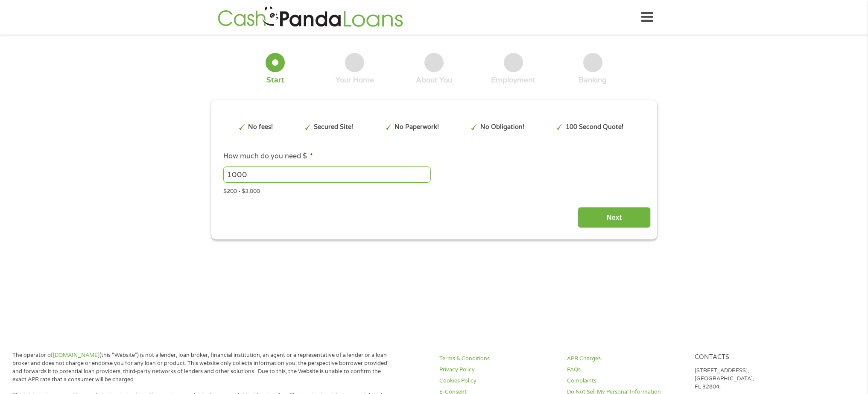 This screenshot has height=394, width=868. I want to click on div: Start, so click(275, 80).